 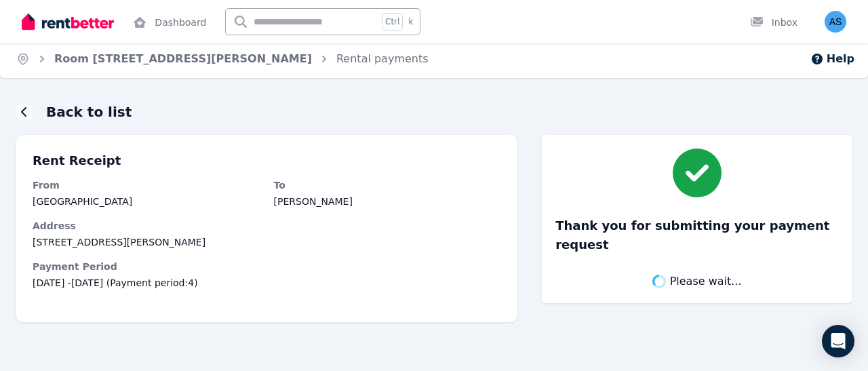 What do you see at coordinates (266, 161) in the screenshot?
I see `p: Rent Receipt` at bounding box center [266, 161].